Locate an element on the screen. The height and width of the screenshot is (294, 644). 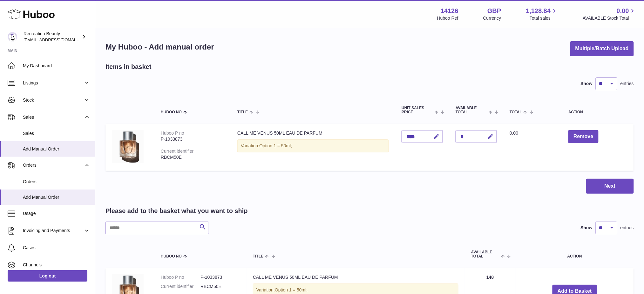
a: 0.00 AVAILABLE Stock Total is located at coordinates (609, 14).